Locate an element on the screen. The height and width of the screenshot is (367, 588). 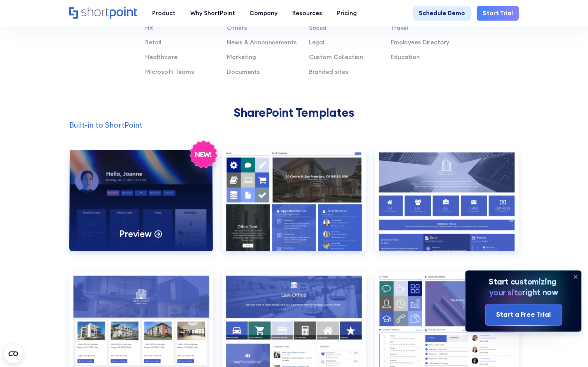
a: Legal is located at coordinates (317, 42).